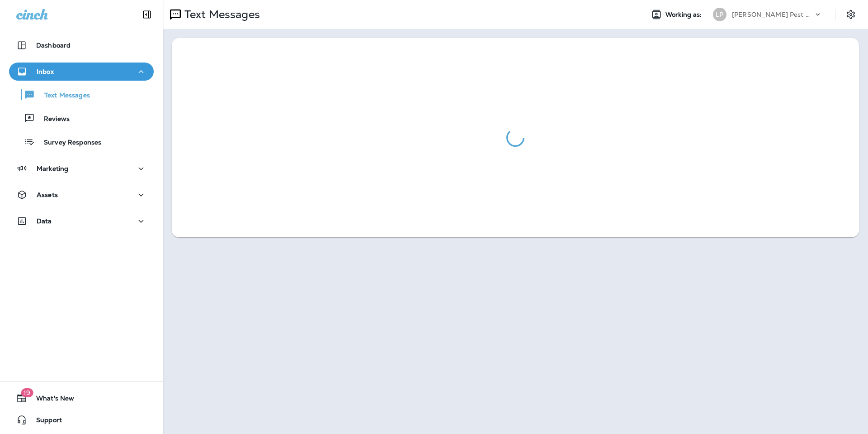  I want to click on span: 19, so click(27, 392).